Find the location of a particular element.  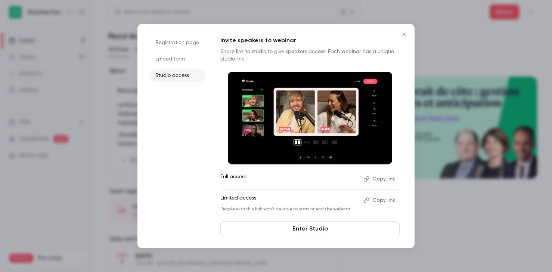

p: Invite speakers to webinar is located at coordinates (310, 40).